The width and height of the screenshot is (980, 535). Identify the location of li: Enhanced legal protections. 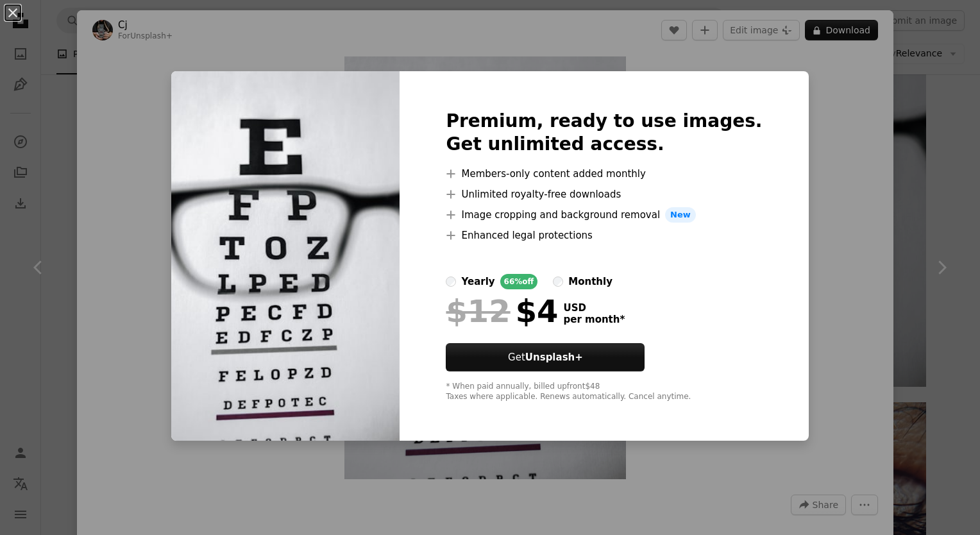
(603, 235).